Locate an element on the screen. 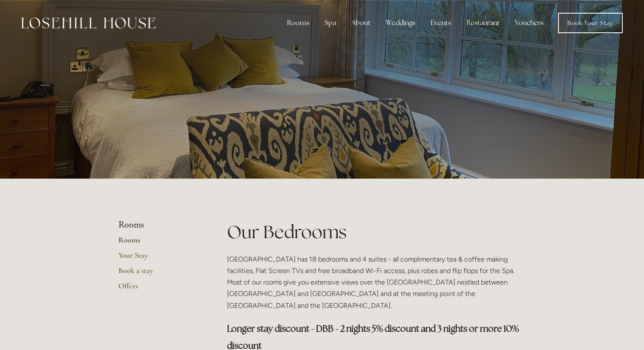  li: Rooms is located at coordinates (159, 225).